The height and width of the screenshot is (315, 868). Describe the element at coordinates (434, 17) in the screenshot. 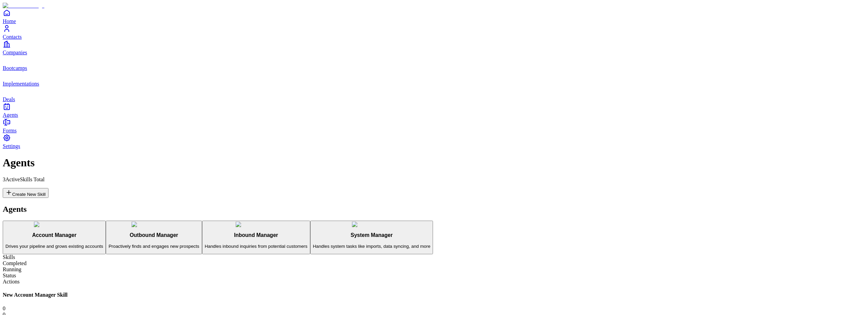

I see `a: Home` at that location.